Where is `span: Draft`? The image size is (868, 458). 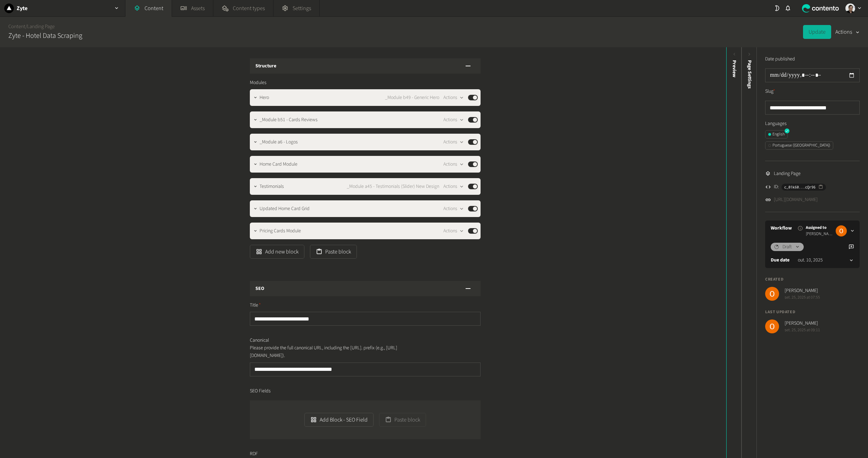 span: Draft is located at coordinates (787, 247).